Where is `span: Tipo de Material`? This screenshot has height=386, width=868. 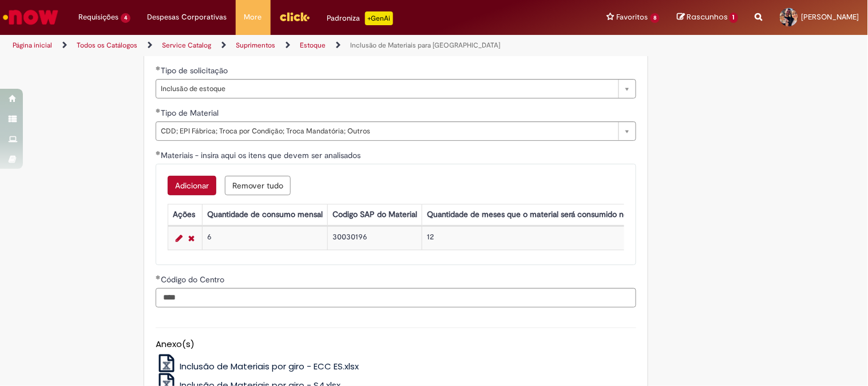
span: Tipo de Material is located at coordinates (191, 113).